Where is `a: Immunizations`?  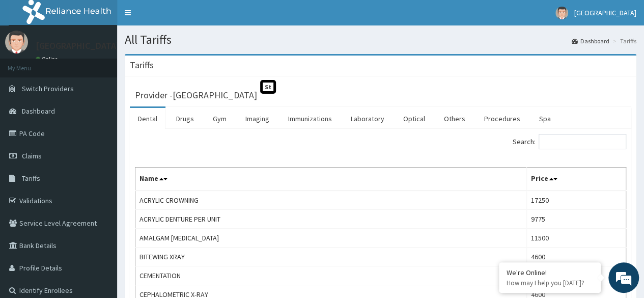 a: Immunizations is located at coordinates (310, 119).